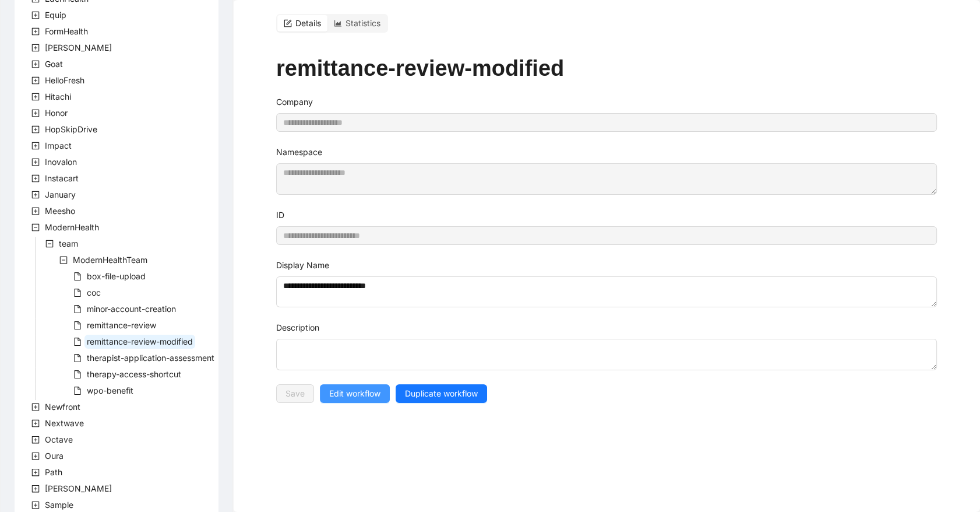 The height and width of the screenshot is (512, 980). Describe the element at coordinates (355, 394) in the screenshot. I see `button: Edit workflow` at that location.